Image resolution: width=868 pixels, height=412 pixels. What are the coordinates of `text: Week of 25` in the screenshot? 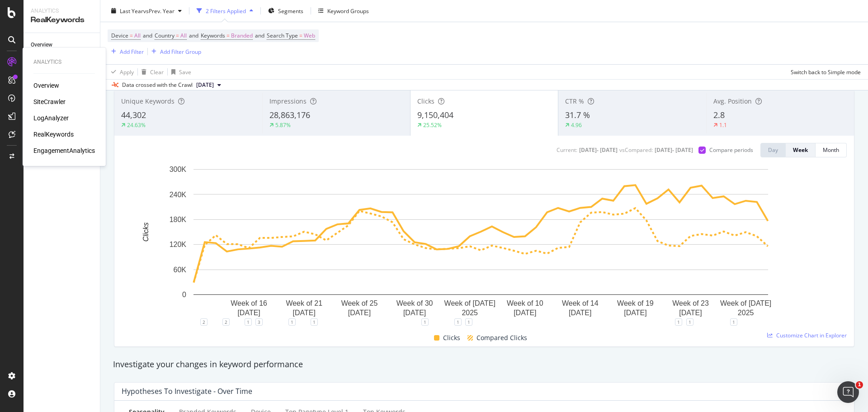 It's located at (359, 303).